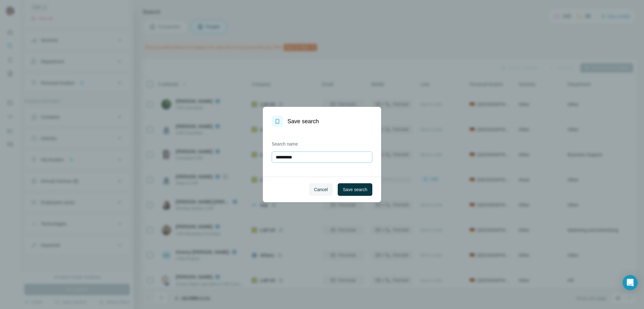 The height and width of the screenshot is (309, 644). Describe the element at coordinates (355, 190) in the screenshot. I see `span: Save search` at that location.